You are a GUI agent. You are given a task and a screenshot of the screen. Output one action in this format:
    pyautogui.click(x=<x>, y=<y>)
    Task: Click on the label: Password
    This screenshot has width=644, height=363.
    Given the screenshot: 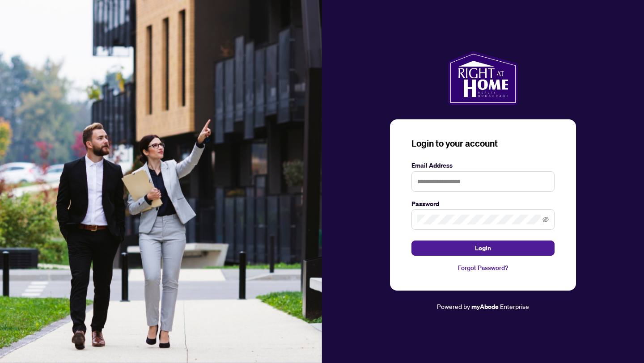 What is the action you would take?
    pyautogui.click(x=483, y=204)
    